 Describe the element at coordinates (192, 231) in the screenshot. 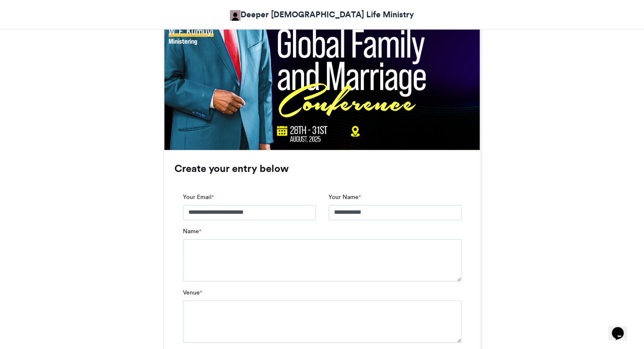

I see `label: Name` at that location.